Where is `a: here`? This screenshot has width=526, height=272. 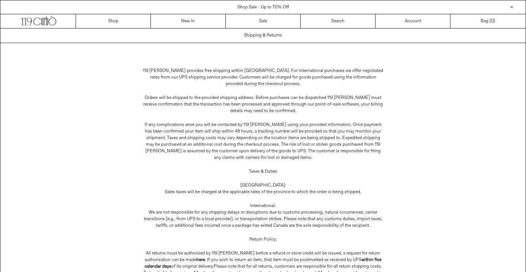 a: here is located at coordinates (201, 260).